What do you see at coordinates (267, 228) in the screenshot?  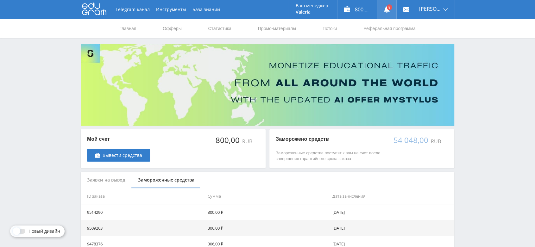 I see `td: 306,00 ₽` at bounding box center [267, 228].